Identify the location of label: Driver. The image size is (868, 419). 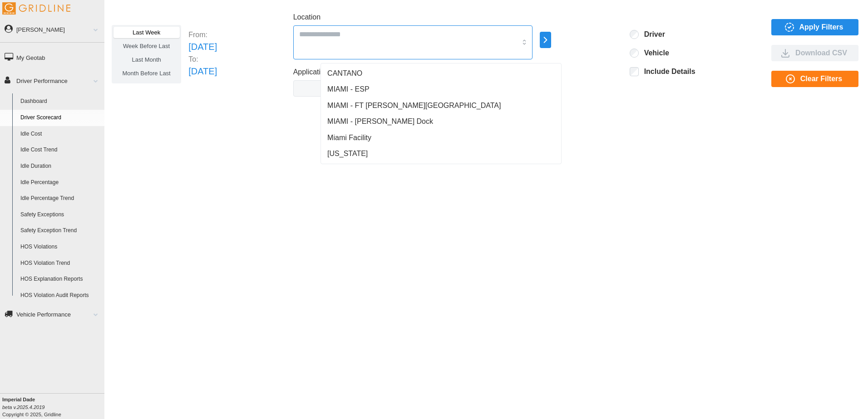
(652, 35).